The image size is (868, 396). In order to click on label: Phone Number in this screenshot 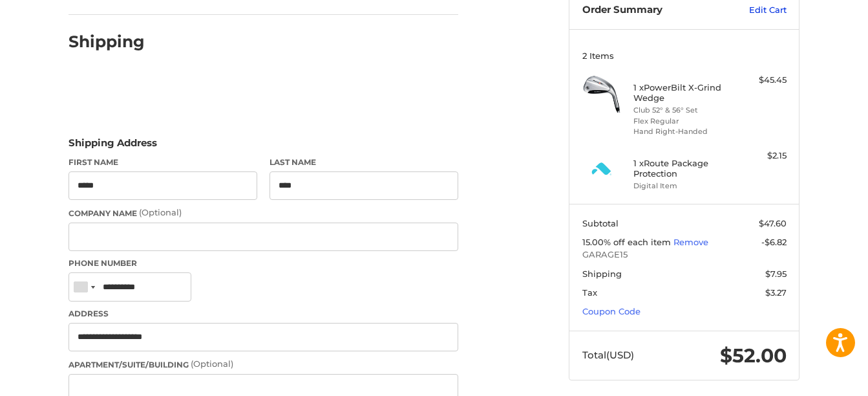, I will do `click(263, 263)`.